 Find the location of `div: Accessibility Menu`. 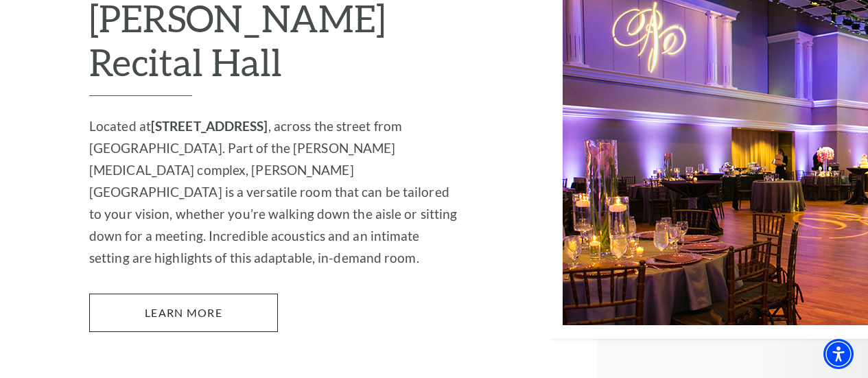

div: Accessibility Menu is located at coordinates (838, 354).